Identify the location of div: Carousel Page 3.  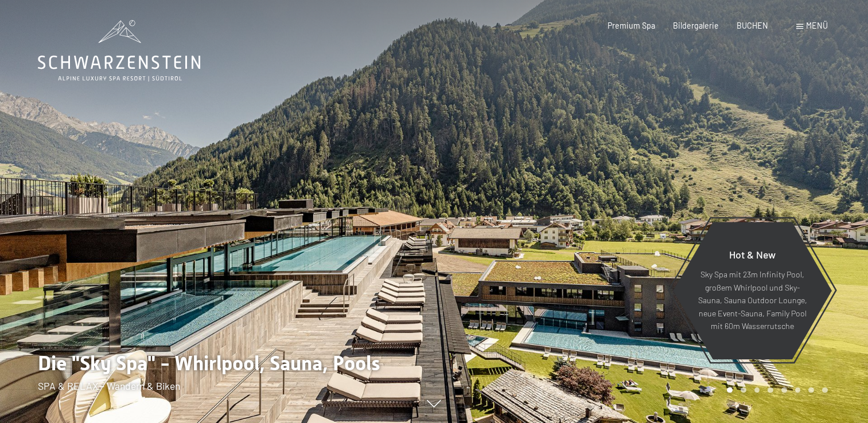
(757, 390).